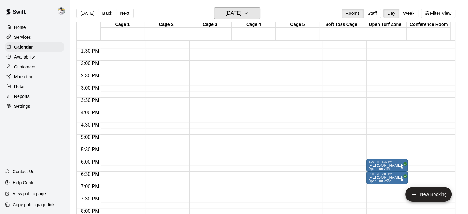 The width and height of the screenshot is (468, 214). I want to click on p: Home, so click(20, 27).